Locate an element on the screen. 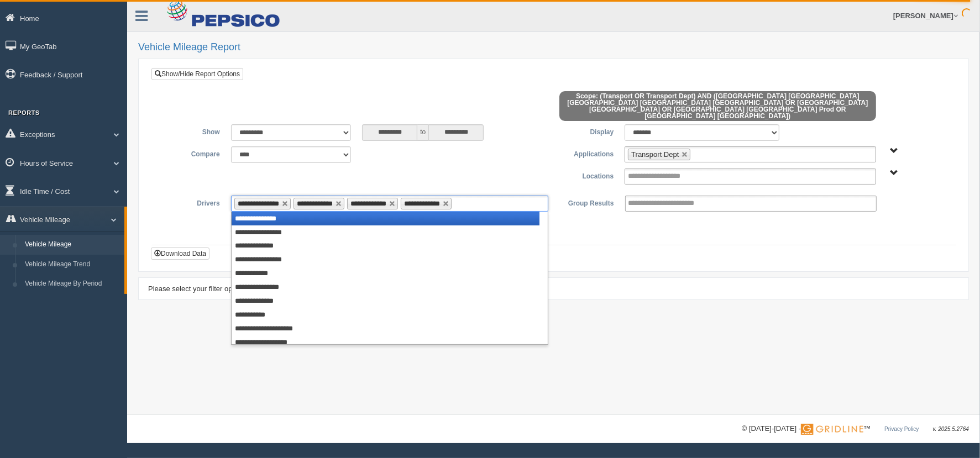  a: Show/Hide Report Options is located at coordinates (197, 74).